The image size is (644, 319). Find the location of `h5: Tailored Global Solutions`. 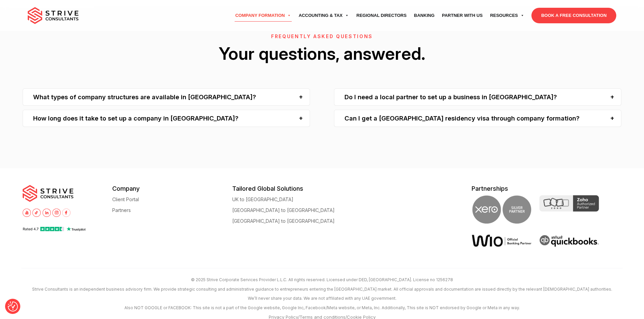

h5: Tailored Global Solutions is located at coordinates (292, 188).